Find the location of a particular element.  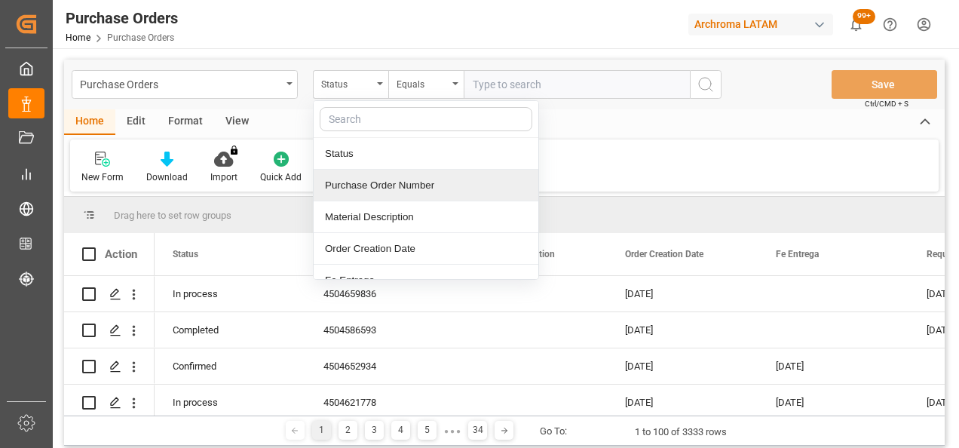

div: Action is located at coordinates (121, 254).